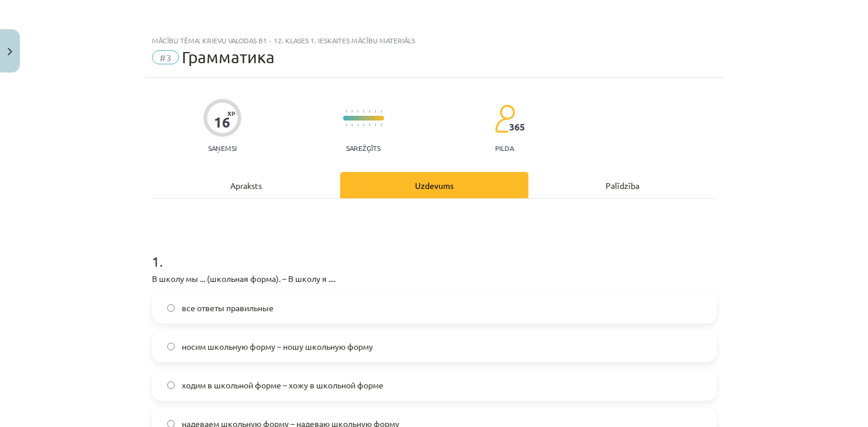  Describe the element at coordinates (222, 122) in the screenshot. I see `div: 16` at that location.